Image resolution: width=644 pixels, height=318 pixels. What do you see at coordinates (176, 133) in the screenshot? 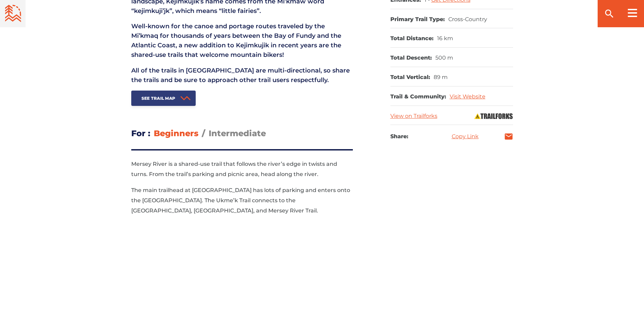
I see `span: Beginners` at bounding box center [176, 133].